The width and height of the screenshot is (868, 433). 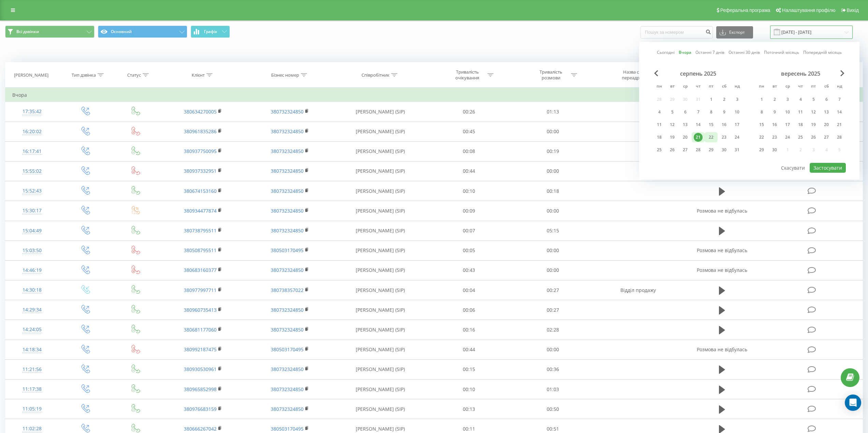 What do you see at coordinates (800, 138) in the screenshot?
I see `div: 25` at bounding box center [800, 138].